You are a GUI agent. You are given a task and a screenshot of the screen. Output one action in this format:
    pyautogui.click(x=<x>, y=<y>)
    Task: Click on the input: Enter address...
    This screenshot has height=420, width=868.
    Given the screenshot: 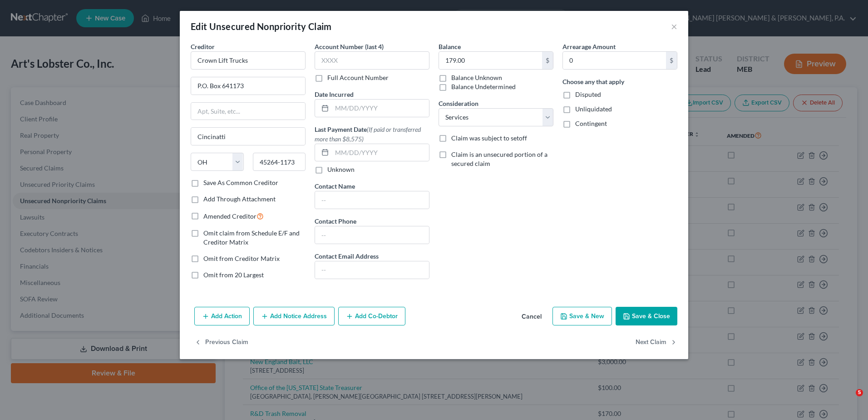 What is the action you would take?
    pyautogui.click(x=248, y=86)
    